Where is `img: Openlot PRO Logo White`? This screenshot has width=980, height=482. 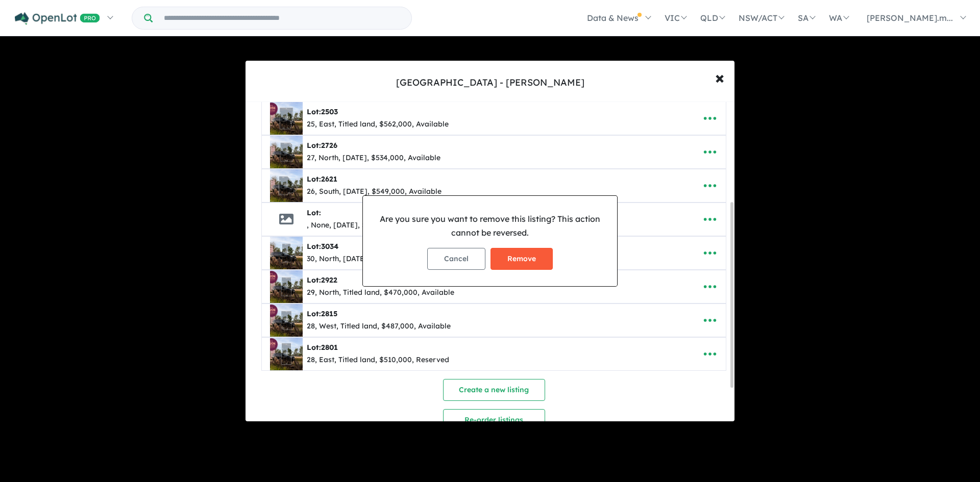 img: Openlot PRO Logo White is located at coordinates (57, 18).